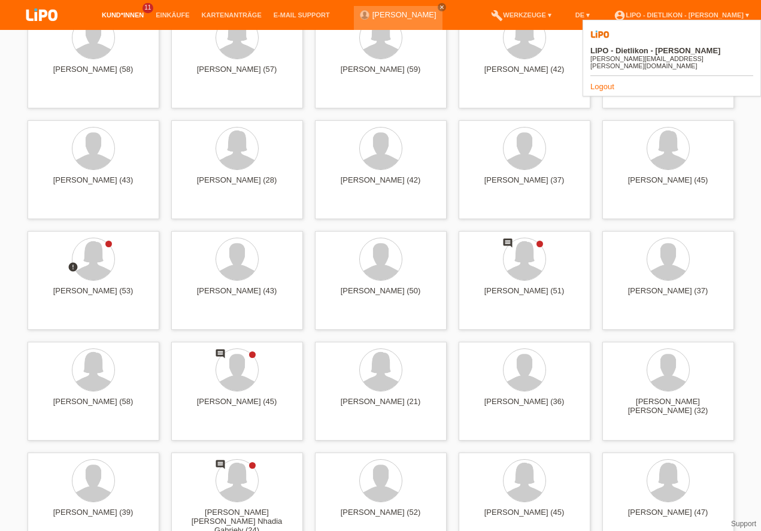  What do you see at coordinates (620, 16) in the screenshot?
I see `i: account_circle` at bounding box center [620, 16].